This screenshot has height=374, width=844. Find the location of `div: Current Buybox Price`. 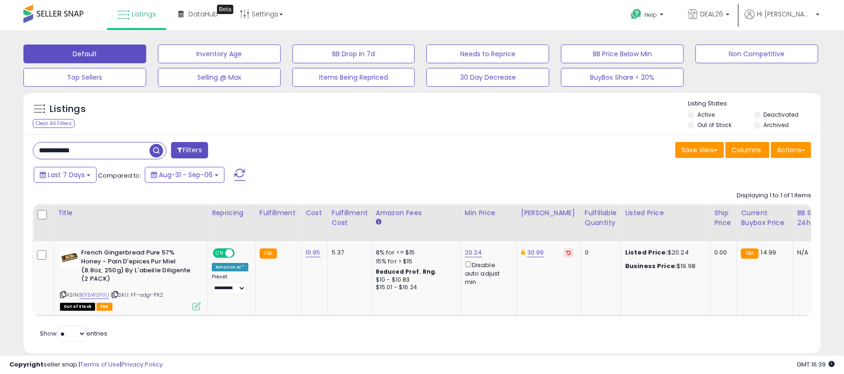

div: Current Buybox Price is located at coordinates (765, 218).